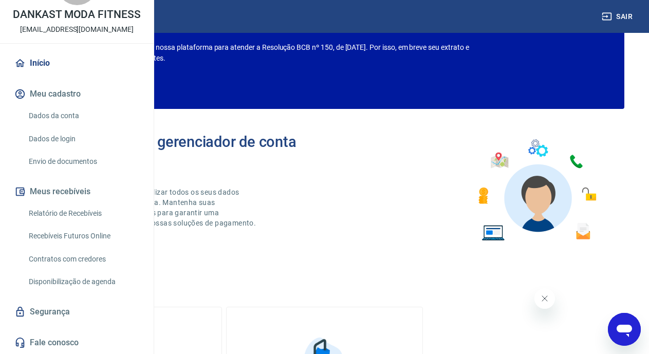 The height and width of the screenshot is (354, 649). Describe the element at coordinates (83, 282) in the screenshot. I see `a: Disponibilização de agenda` at that location.